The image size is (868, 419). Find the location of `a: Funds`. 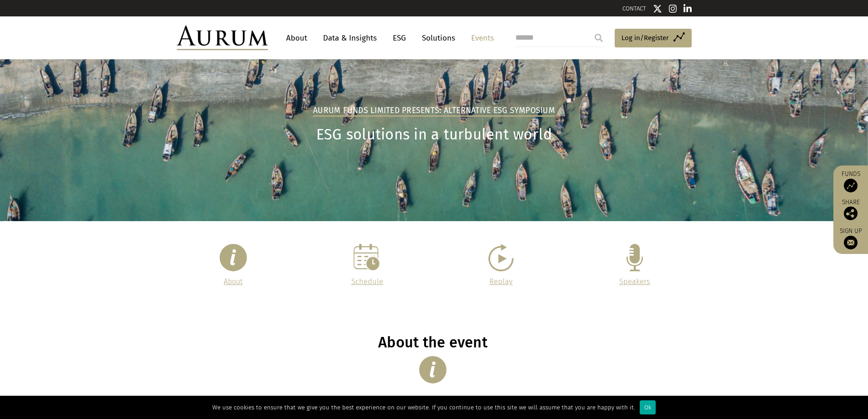

a: Funds is located at coordinates (851, 181).